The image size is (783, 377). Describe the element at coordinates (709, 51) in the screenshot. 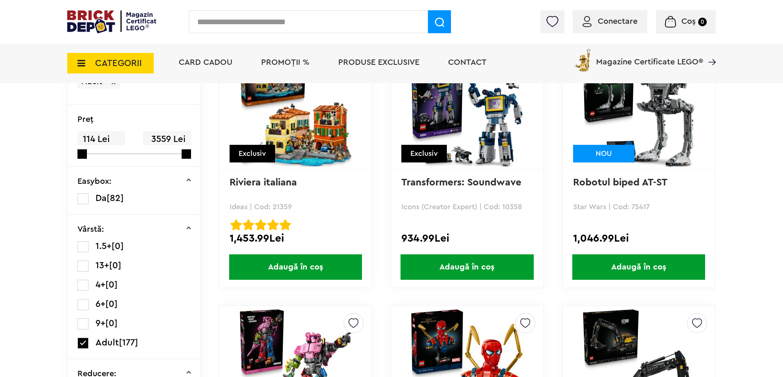

I see `a: Magazine Certificate LEGO®` at that location.